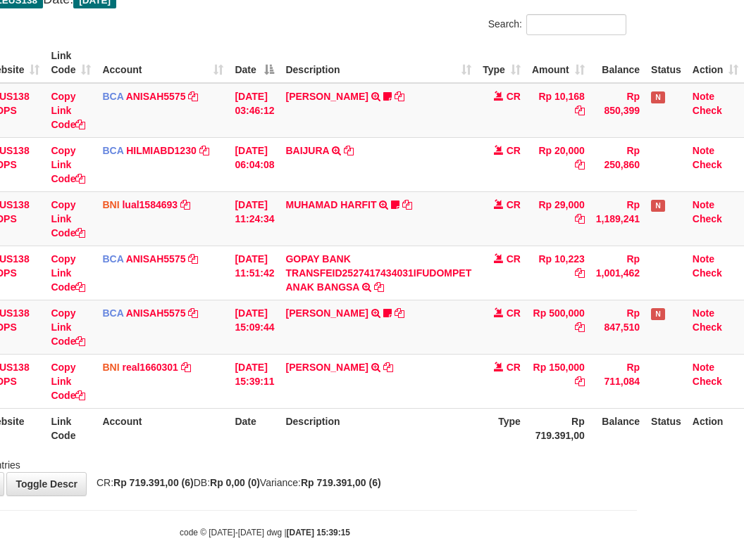 This screenshot has height=560, width=744. What do you see at coordinates (580, 219) in the screenshot?
I see `a: Copy Rp 29,000 to clipboard` at bounding box center [580, 219].